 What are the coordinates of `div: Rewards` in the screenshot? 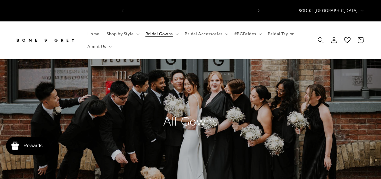 It's located at (33, 146).